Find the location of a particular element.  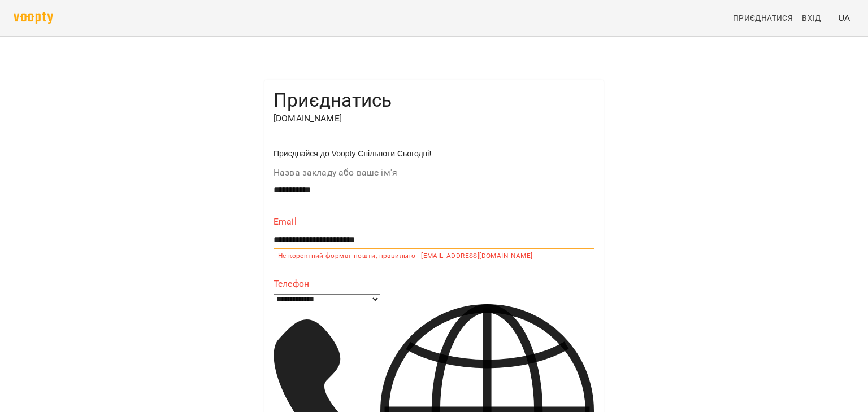

a: Вхід is located at coordinates (815, 18).